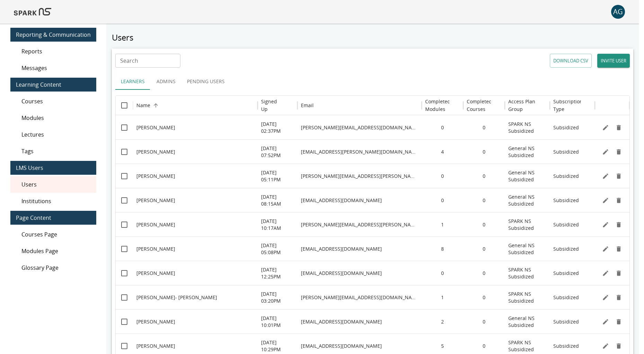 This screenshot has width=644, height=354. What do you see at coordinates (443, 249) in the screenshot?
I see `div: 8` at bounding box center [443, 249].